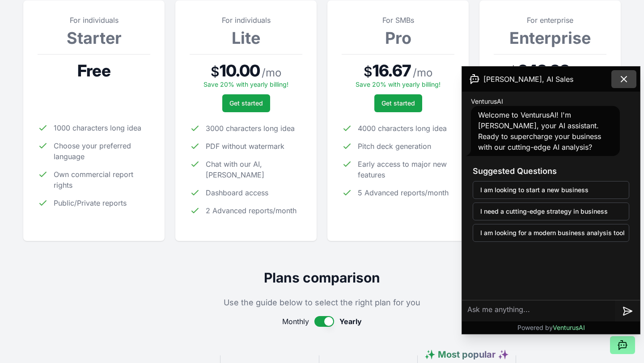  I want to click on p: For SMBs, so click(398, 20).